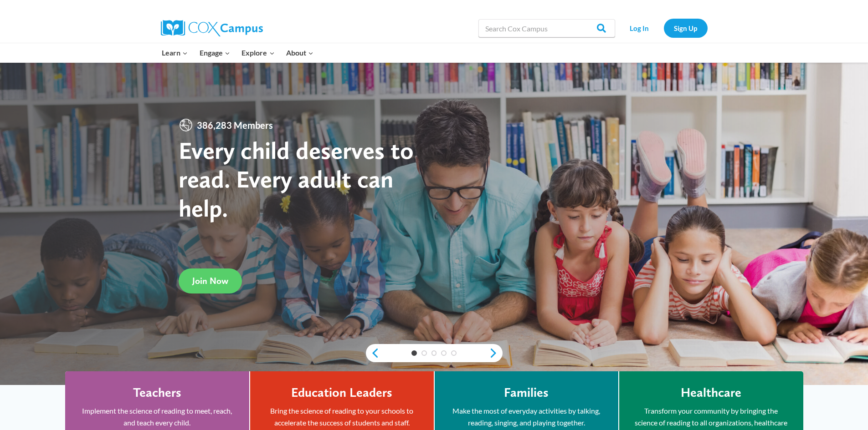 The width and height of the screenshot is (868, 430). What do you see at coordinates (300, 53) in the screenshot?
I see `span: About` at bounding box center [300, 53].